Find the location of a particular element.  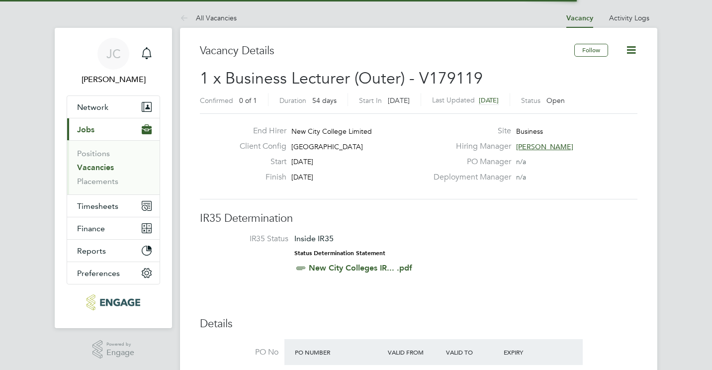

span: 54 days is located at coordinates (324, 100).